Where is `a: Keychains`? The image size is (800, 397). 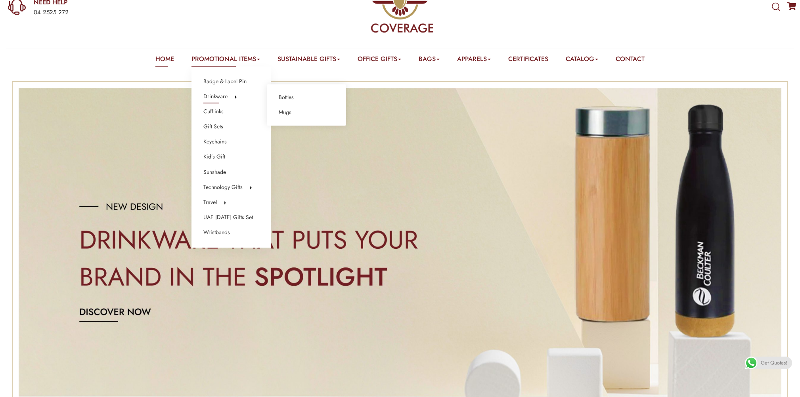 a: Keychains is located at coordinates (215, 142).